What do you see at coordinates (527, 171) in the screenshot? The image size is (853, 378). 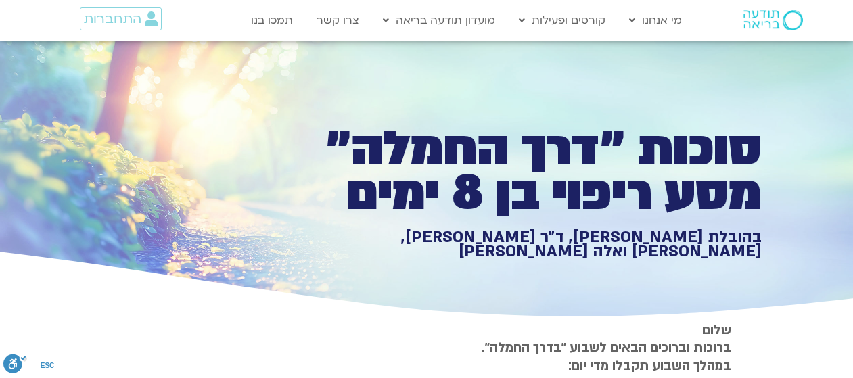 I see `h1: סוכות ״דרך החמלה״ מסע ריפוי בן 8 ימים` at bounding box center [527, 171].